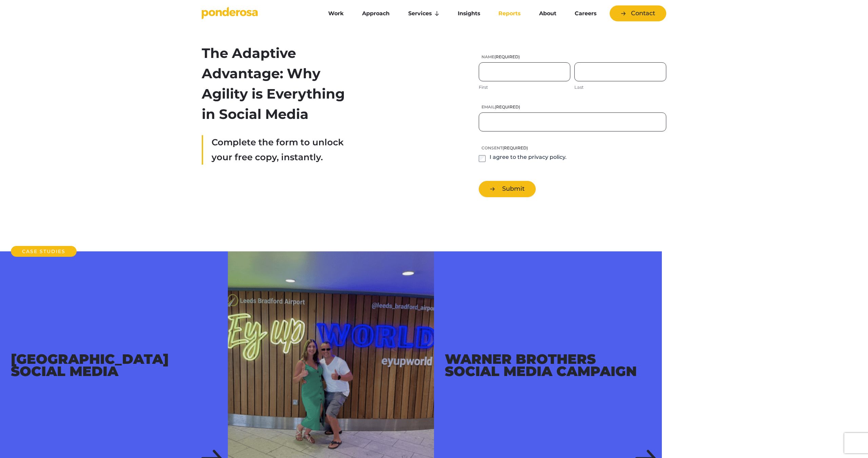 This screenshot has width=868, height=458. Describe the element at coordinates (500, 56) in the screenshot. I see `legend: Name` at that location.